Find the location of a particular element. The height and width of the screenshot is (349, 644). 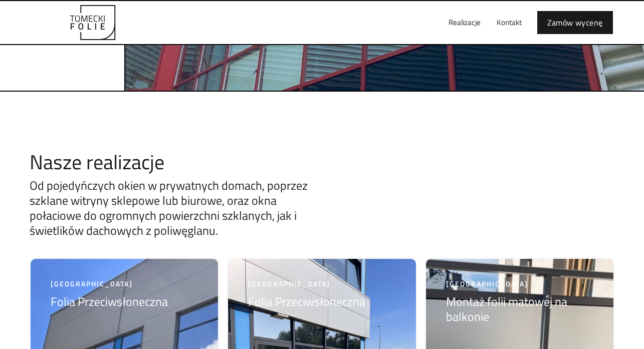

h5: Od pojedyńczych okien w prywatnych domach, poprzez szklane witryny sklepowe lub biurowe, oraz okn... is located at coordinates (180, 208).